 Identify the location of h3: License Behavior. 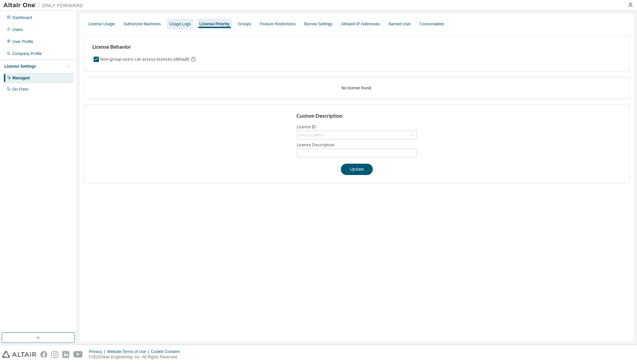
(144, 47).